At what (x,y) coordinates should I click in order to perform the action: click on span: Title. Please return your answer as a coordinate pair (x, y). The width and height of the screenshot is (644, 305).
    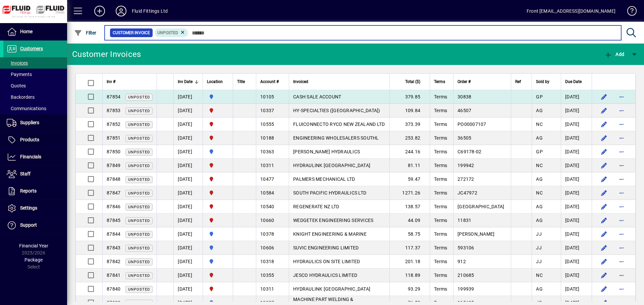
    Looking at the image, I should click on (241, 81).